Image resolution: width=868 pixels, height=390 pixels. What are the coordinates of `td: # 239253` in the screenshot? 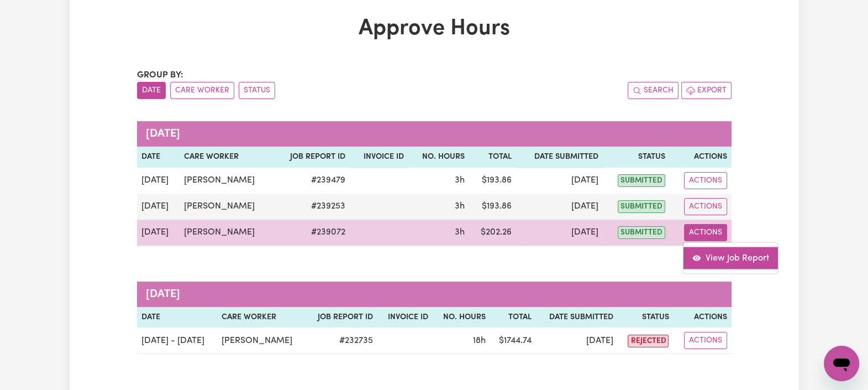 It's located at (312, 206).